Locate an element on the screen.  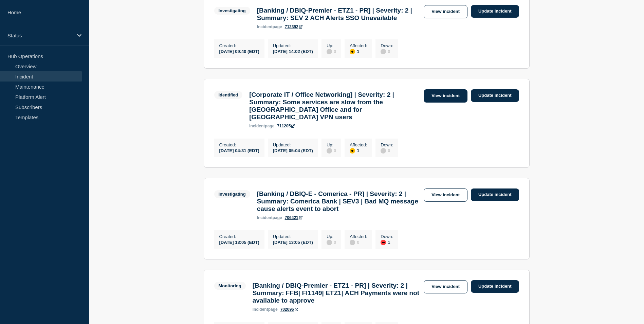
a: 706421 is located at coordinates (294, 218).